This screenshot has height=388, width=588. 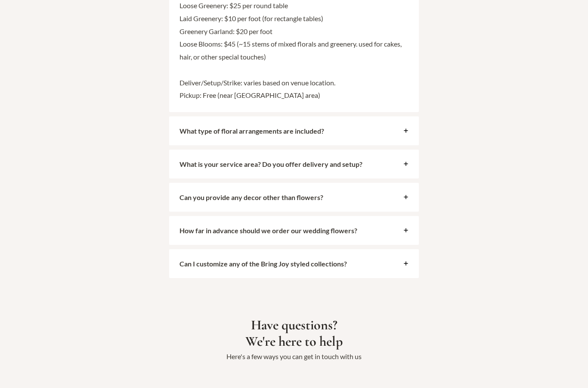 I want to click on strong: What is your service area? Do you offer delivery and setup?, so click(x=271, y=164).